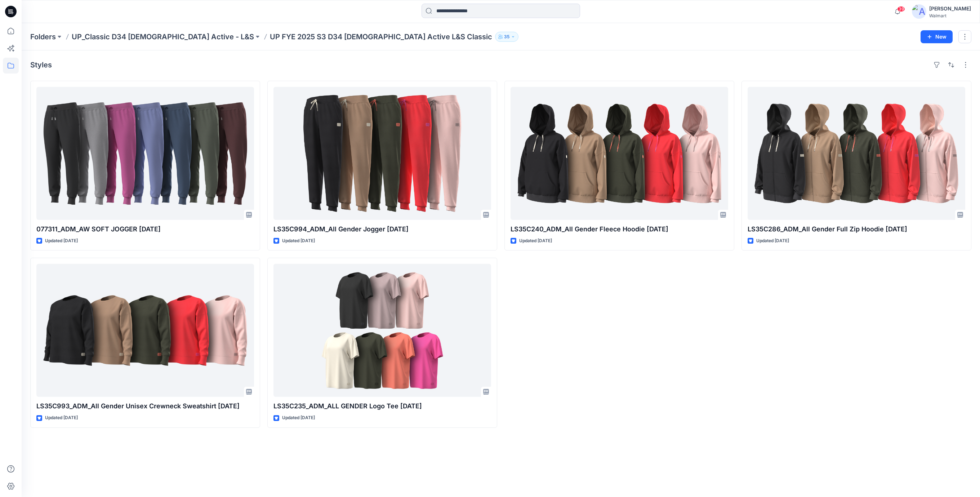 The image size is (980, 497). Describe the element at coordinates (857, 153) in the screenshot. I see `a: LS35C286_ADM_All Gender Full Zip Hoodie 08NOV23` at that location.